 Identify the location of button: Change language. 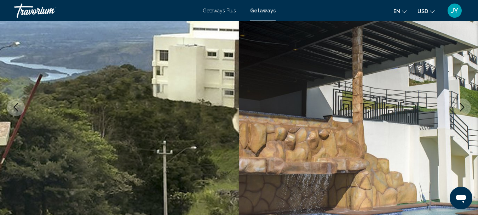
(400, 11).